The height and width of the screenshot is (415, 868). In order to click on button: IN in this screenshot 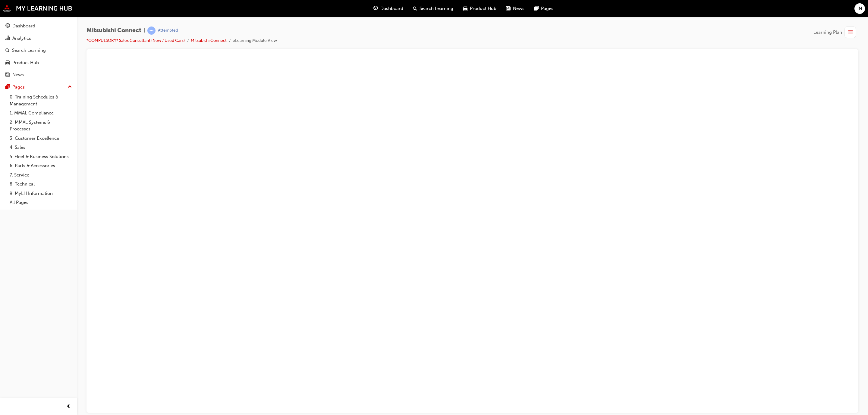, I will do `click(859, 8)`.